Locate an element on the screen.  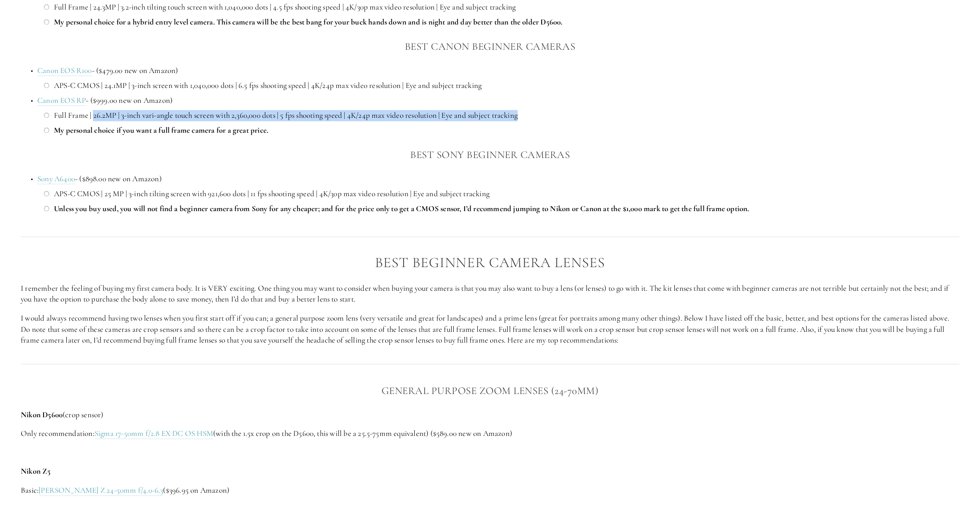
strong: Nikon Z5 is located at coordinates (36, 471).